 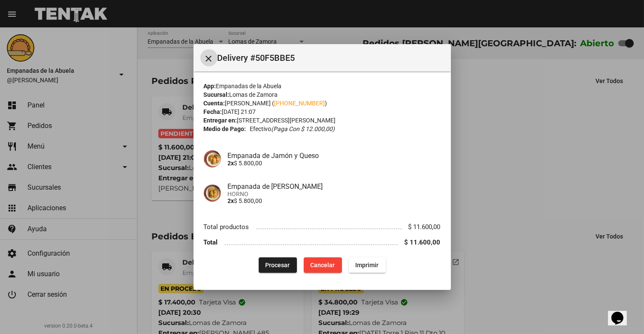 I want to click on mat-icon: Cerrar, so click(x=209, y=59).